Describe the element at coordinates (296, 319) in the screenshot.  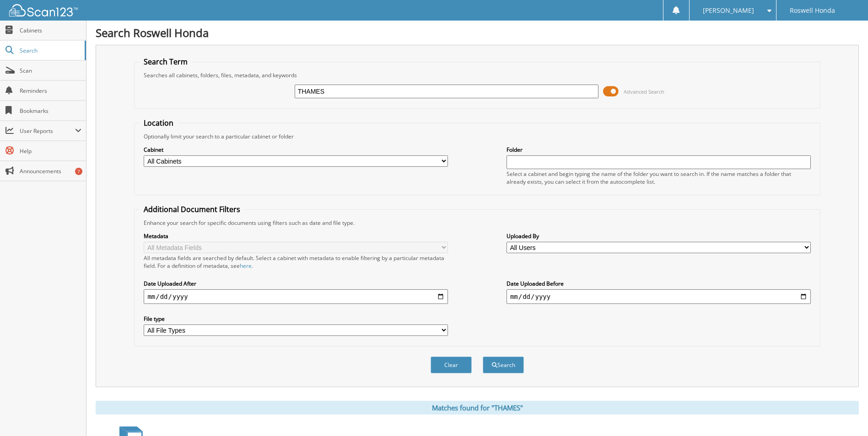
I see `label: File type` at that location.